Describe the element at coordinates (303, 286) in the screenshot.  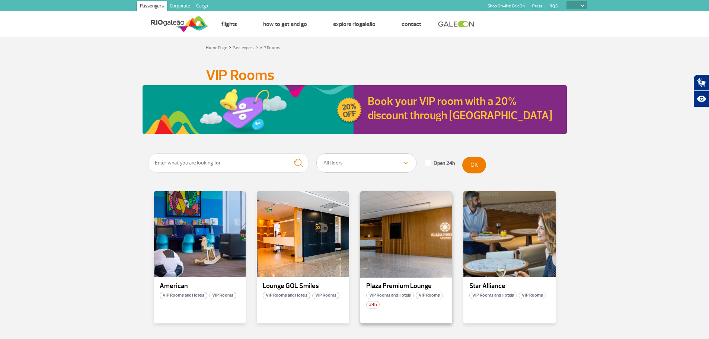
I see `p: Lounge GOL Smiles` at that location.